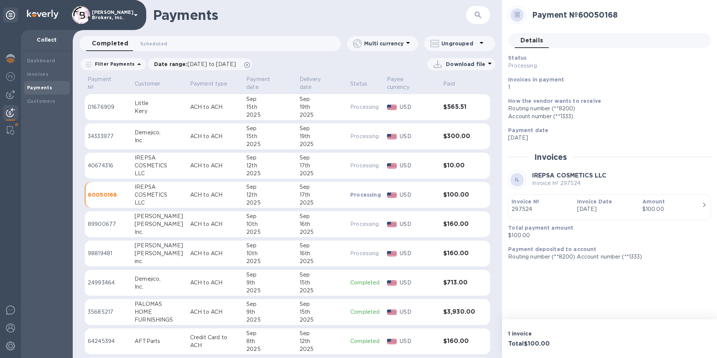  What do you see at coordinates (407, 83) in the screenshot?
I see `p: Payee currency` at bounding box center [407, 83].